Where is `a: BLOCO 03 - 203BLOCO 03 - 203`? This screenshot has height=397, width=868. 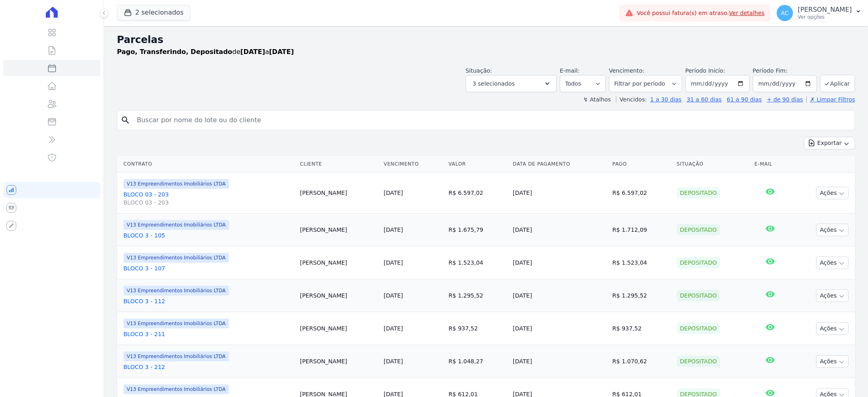
a: BLOCO 03 - 203BLOCO 03 - 203 is located at coordinates (208, 199).